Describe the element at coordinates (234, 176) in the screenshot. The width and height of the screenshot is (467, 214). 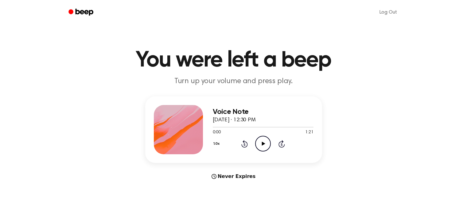
I see `div: Never Expires` at that location.